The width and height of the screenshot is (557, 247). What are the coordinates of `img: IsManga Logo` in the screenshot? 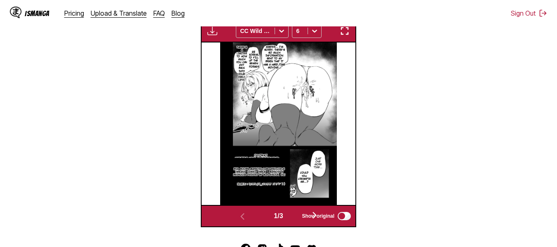 It's located at (16, 12).